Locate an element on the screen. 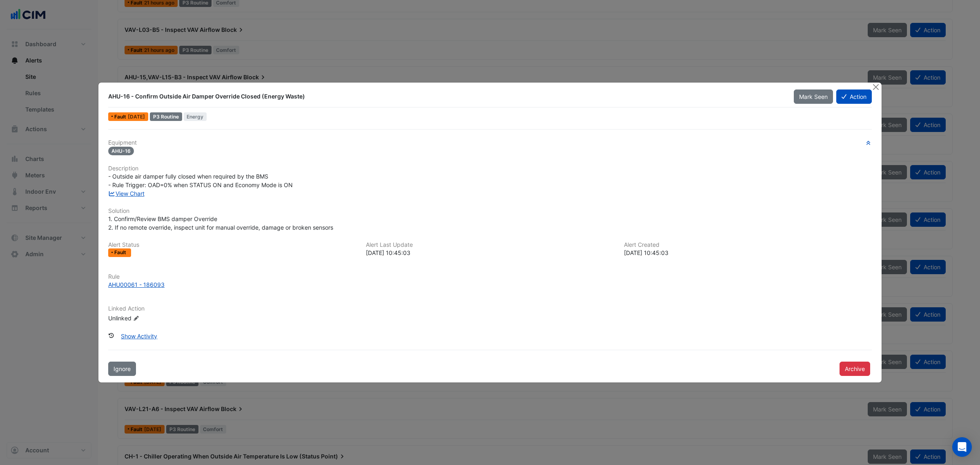 The image size is (980, 465). button: Action is located at coordinates (854, 96).